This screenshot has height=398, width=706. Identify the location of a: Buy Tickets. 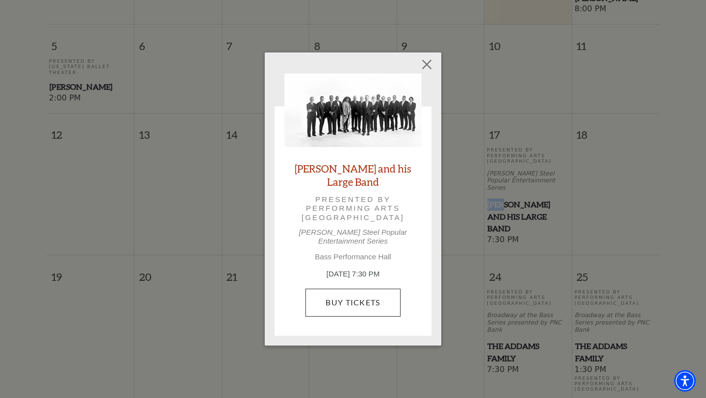
(352, 302).